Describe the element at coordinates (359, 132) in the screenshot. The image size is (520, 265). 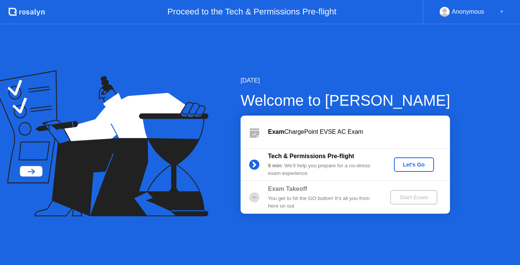
I see `div: ChargePoint EVSE AC Exam` at that location.